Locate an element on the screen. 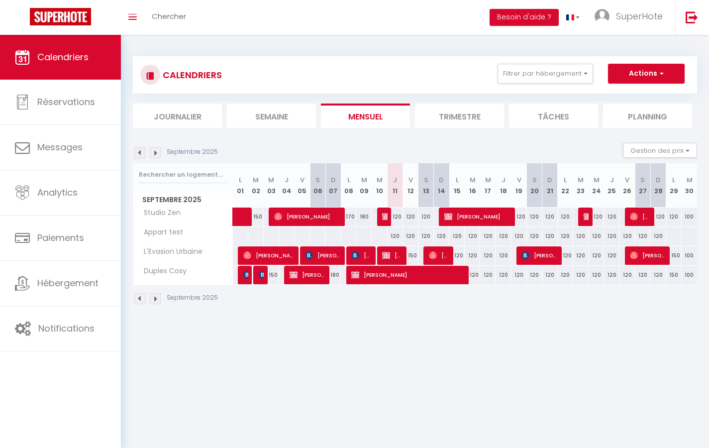 This screenshot has width=709, height=448. div: 180 is located at coordinates (333, 275).